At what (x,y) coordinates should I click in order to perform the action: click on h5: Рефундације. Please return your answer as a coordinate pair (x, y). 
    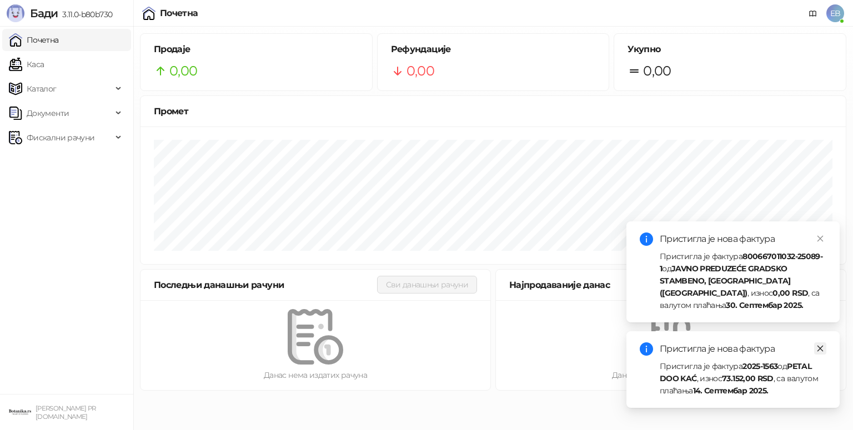
    Looking at the image, I should click on (493, 49).